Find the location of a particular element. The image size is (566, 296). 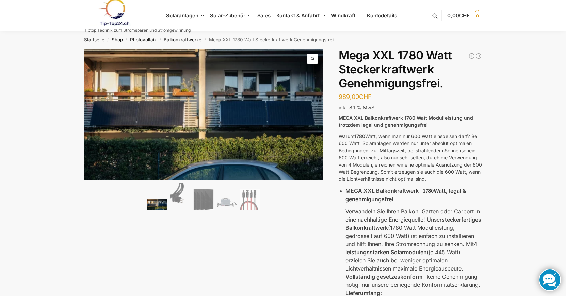

a: Sales is located at coordinates (264, 16).